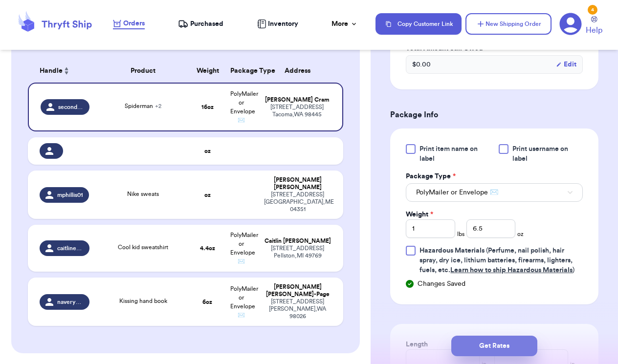 This screenshot has width=618, height=364. I want to click on span: Purchased, so click(207, 24).